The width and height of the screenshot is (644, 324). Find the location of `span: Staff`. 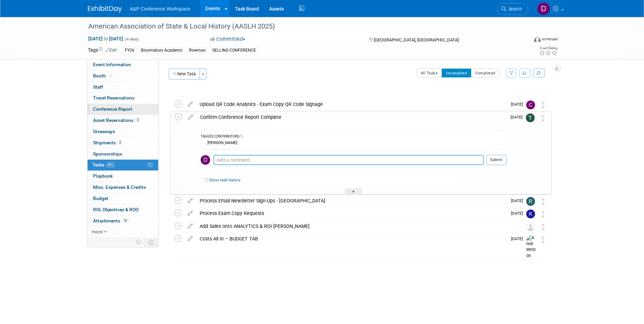

span: Staff is located at coordinates (98, 87).